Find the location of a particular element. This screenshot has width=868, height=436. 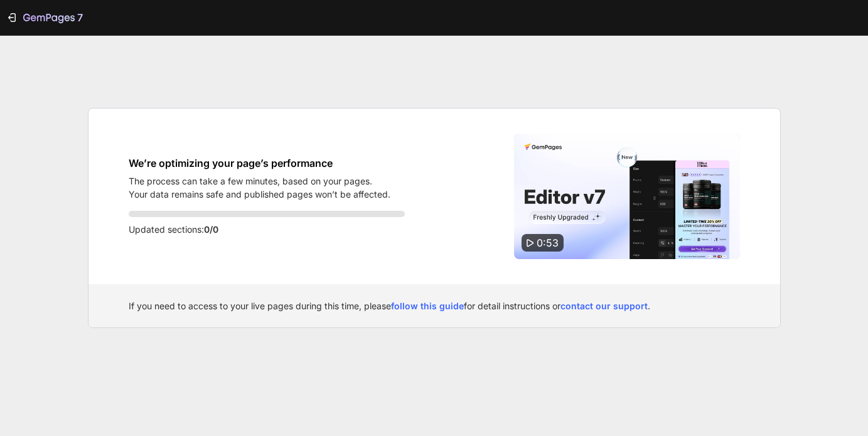

a: contact our support is located at coordinates (604, 306).